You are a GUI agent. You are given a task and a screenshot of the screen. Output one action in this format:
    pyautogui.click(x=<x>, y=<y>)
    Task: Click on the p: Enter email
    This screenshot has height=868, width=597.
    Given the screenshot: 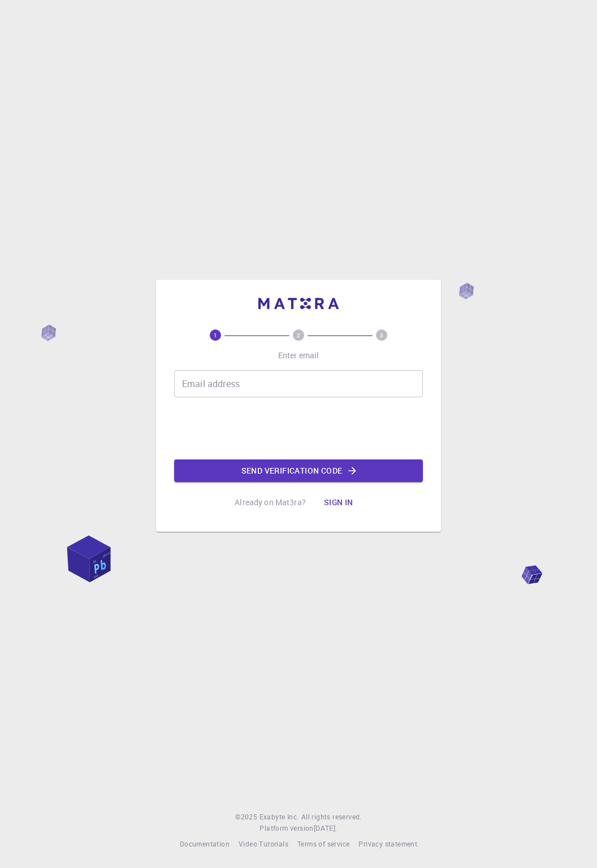 What is the action you would take?
    pyautogui.click(x=298, y=356)
    